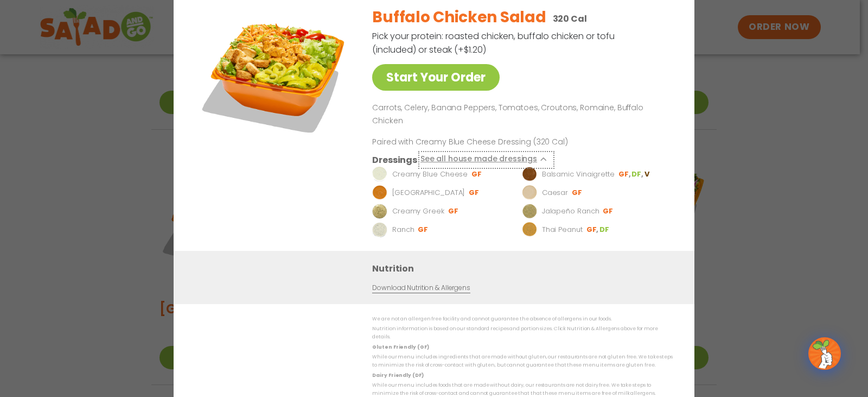 Image resolution: width=868 pixels, height=397 pixels. I want to click on li: V, so click(647, 173).